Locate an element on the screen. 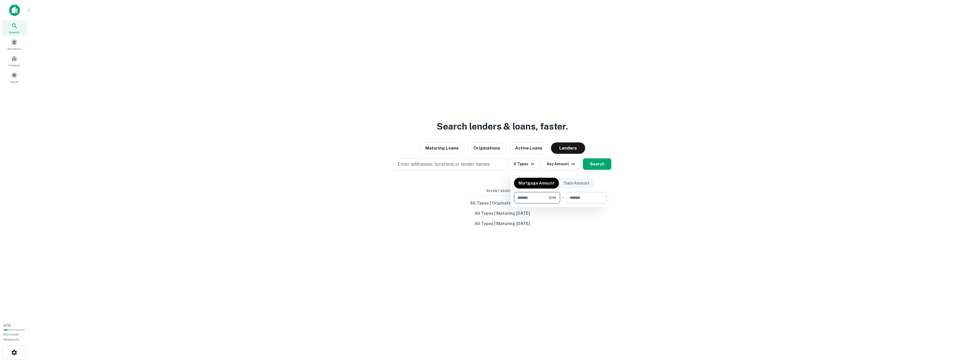 This screenshot has height=362, width=980. p: Mortgage Amount is located at coordinates (537, 183).